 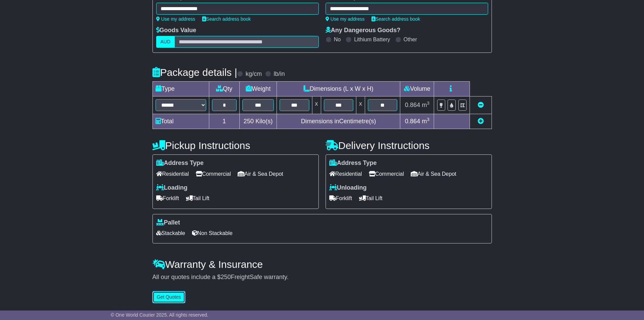 What do you see at coordinates (348, 188) in the screenshot?
I see `label: Unloading` at bounding box center [348, 188].